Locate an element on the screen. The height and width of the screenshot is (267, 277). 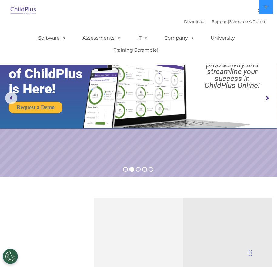
a: Assessments is located at coordinates (102, 38).